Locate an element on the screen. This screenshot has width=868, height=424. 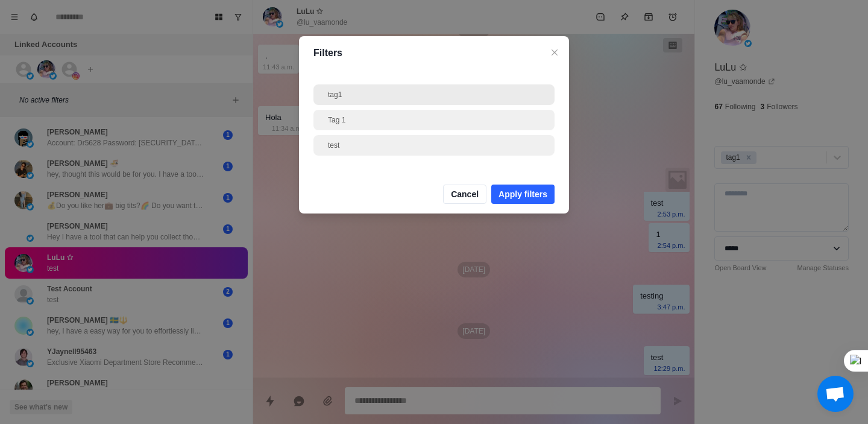
p: Filters is located at coordinates (434, 53).